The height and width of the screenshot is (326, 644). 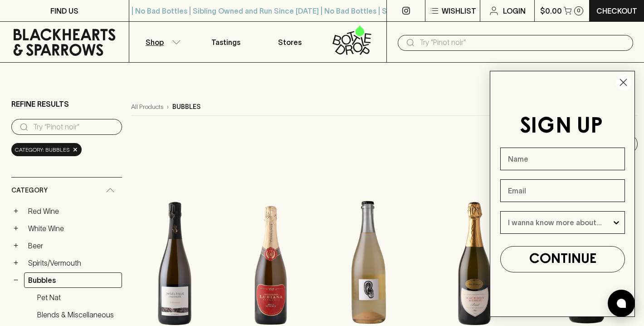 I want to click on a: Spirits/Vermouth, so click(x=73, y=263).